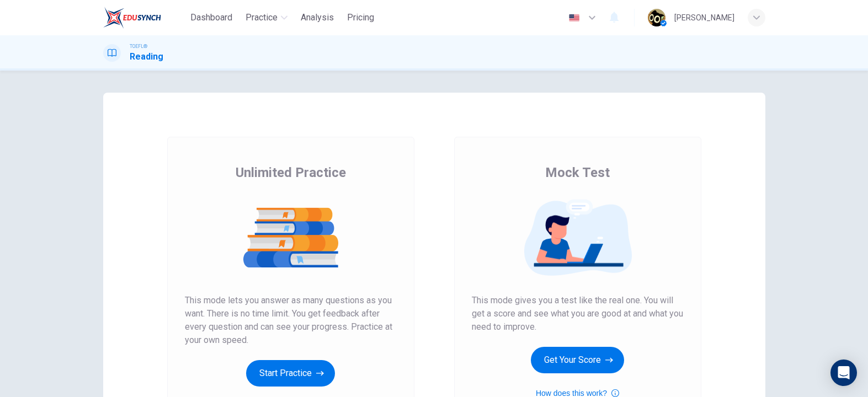  Describe the element at coordinates (360, 17) in the screenshot. I see `a: Pricing` at that location.